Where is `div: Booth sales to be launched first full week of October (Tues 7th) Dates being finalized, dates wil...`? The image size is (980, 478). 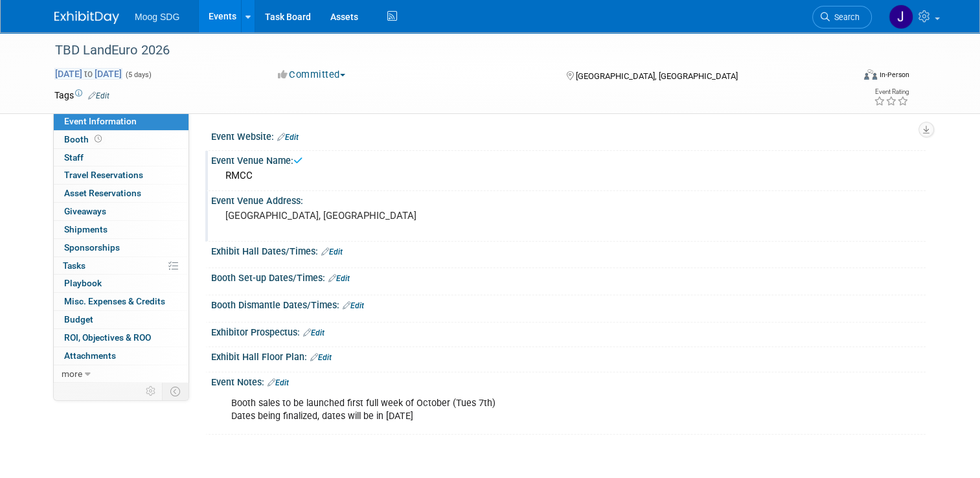
div: Booth sales to be launched first full week of October (Tues 7th) Dates being finalized, dates wil... is located at coordinates (505, 410).